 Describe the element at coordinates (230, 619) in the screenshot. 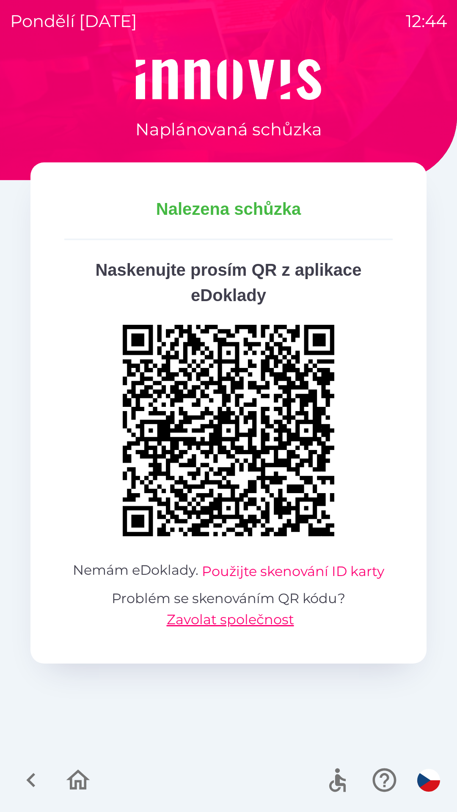

I see `button: Zavolat společnost` at that location.